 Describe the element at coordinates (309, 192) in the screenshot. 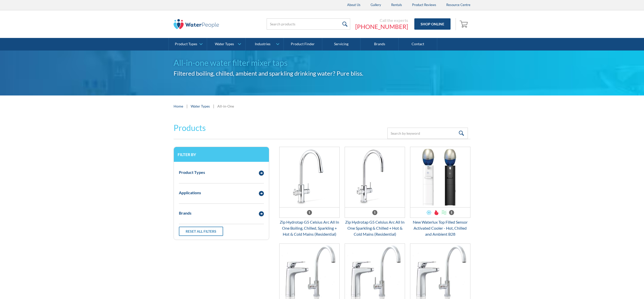

I see `a: Zip Hydrotap G5 Celsius Arc All In One Boiling, Chilled, Sparkling + Hot & Cold Mains (Residentia...` at that location.